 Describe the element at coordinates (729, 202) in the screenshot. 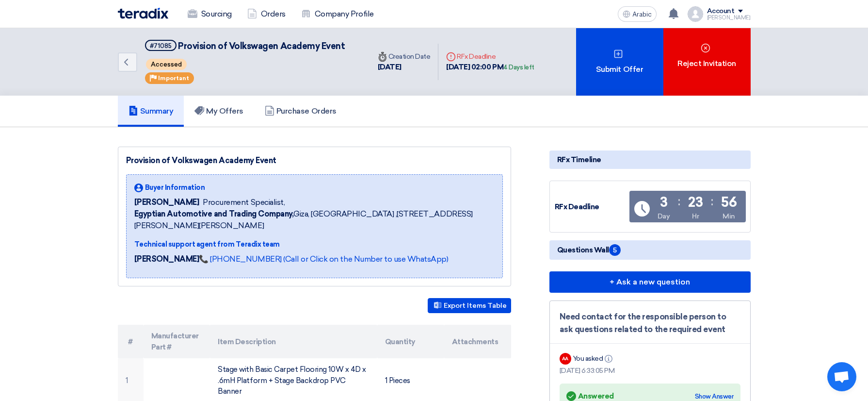

I see `div: 56` at that location.